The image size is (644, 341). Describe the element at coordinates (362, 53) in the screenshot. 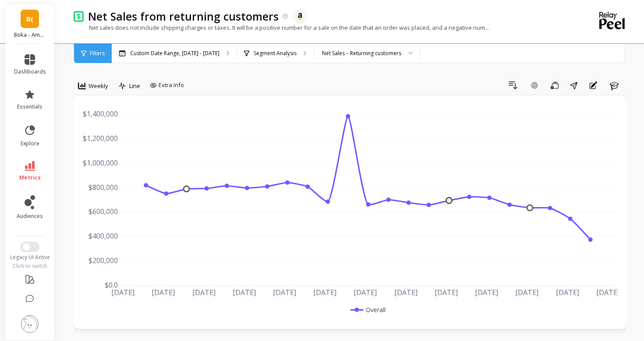

I see `div: Net Sales – Returning customers` at that location.